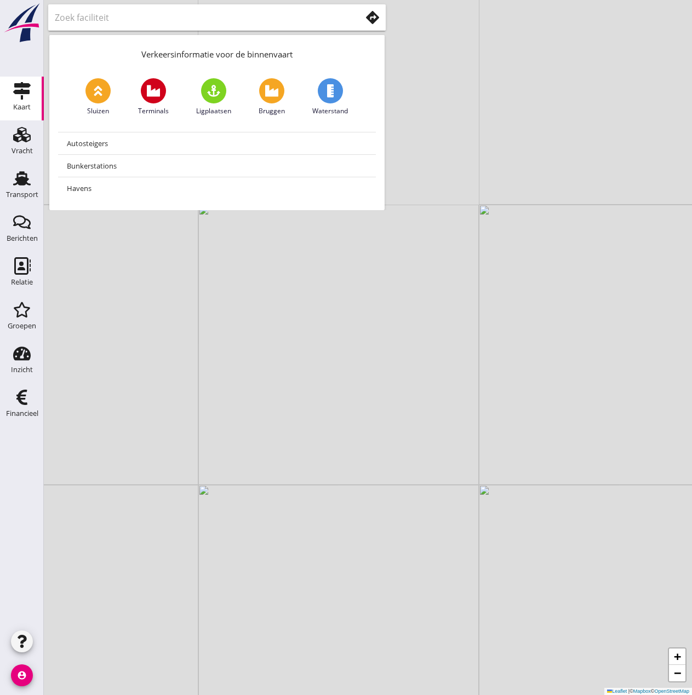  Describe the element at coordinates (22, 370) in the screenshot. I see `div: Inzicht` at that location.